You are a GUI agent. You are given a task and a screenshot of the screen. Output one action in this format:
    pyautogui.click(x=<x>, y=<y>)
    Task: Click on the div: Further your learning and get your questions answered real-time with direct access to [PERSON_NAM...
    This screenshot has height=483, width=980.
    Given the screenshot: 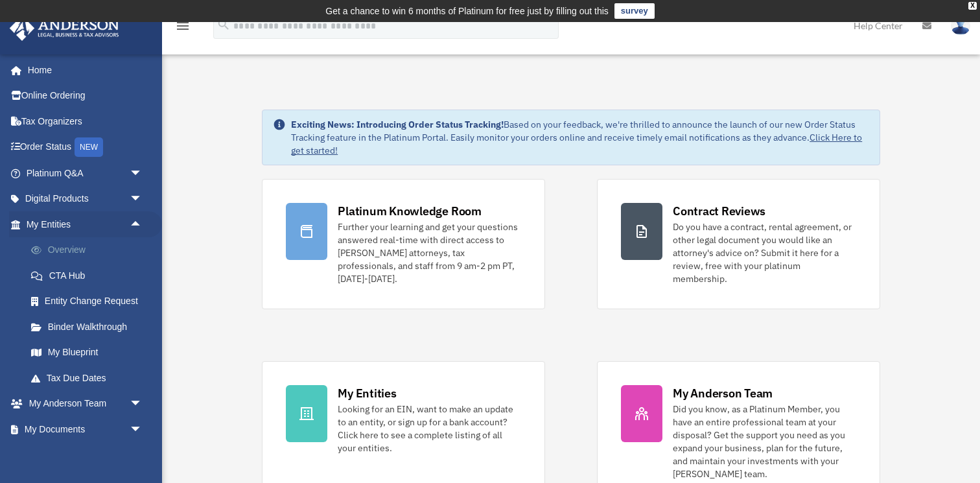 What is the action you would take?
    pyautogui.click(x=429, y=253)
    